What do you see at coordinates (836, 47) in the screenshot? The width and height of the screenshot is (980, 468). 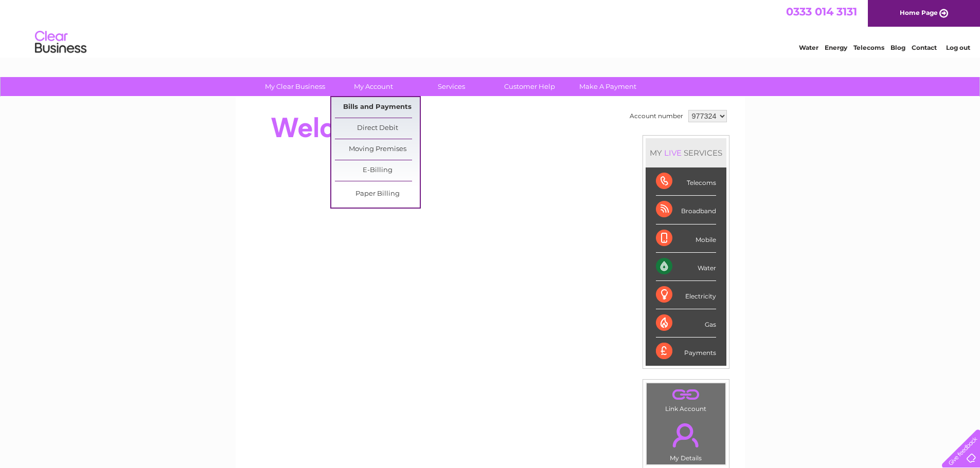 I see `a: Energy` at bounding box center [836, 47].